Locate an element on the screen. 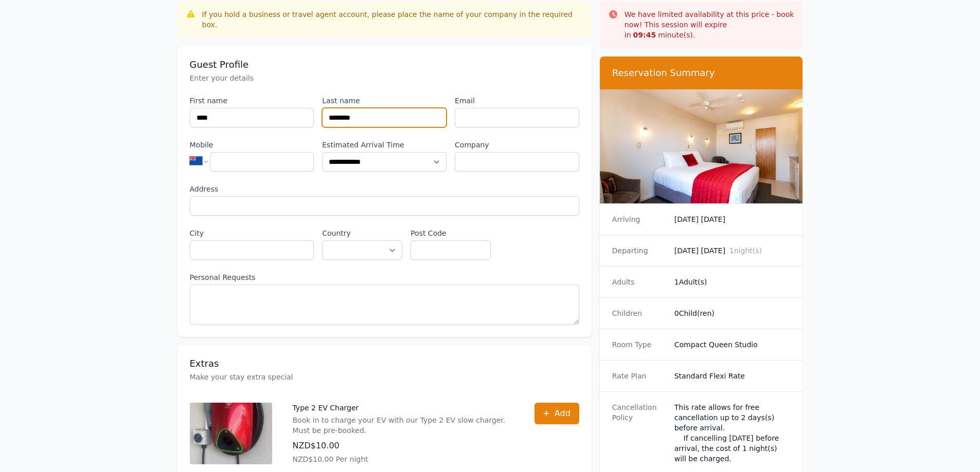 Image resolution: width=980 pixels, height=472 pixels. strong: 09 : 45 is located at coordinates (645, 35).